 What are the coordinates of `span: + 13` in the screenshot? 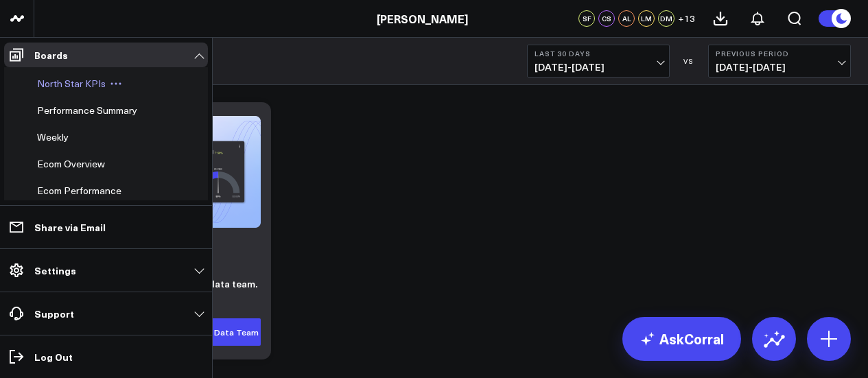 It's located at (686, 18).